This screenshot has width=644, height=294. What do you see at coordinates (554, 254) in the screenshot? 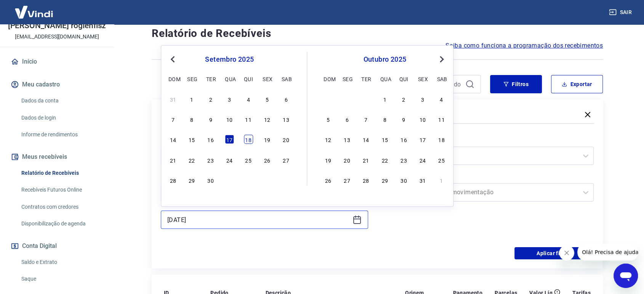
I see `button: Aplicar filtros` at bounding box center [554, 254].